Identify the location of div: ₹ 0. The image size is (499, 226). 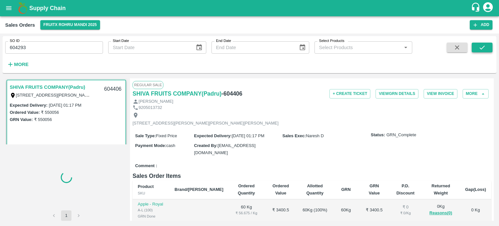
(406, 207).